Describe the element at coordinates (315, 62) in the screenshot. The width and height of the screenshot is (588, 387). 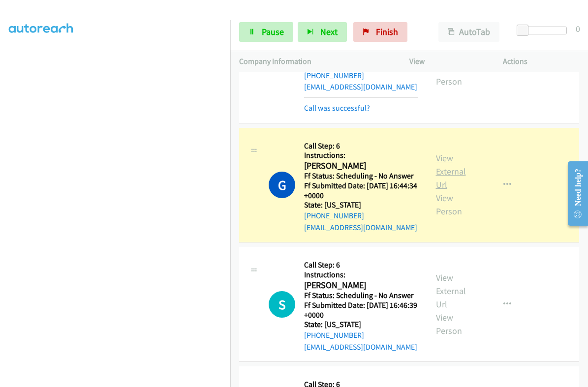
I see `p: Company Information` at that location.